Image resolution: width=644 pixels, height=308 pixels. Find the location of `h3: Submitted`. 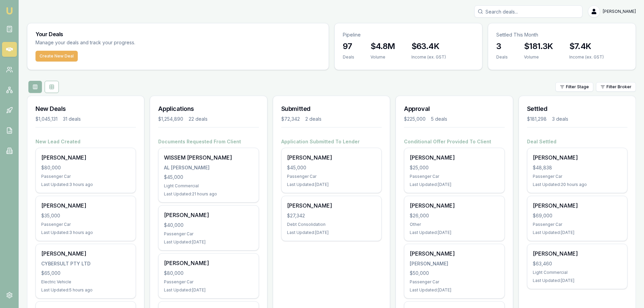

h3: Submitted is located at coordinates (331, 109).